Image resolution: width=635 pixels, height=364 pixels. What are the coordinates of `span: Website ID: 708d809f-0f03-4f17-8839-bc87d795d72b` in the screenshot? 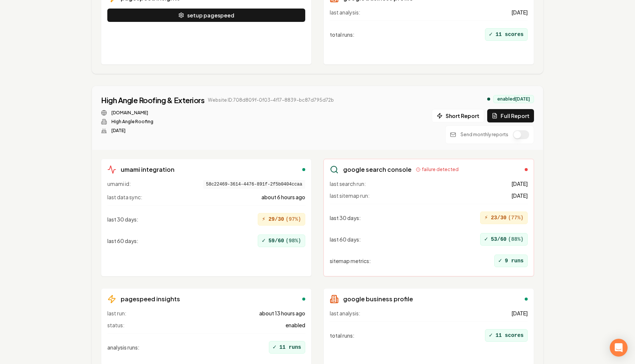 It's located at (271, 100).